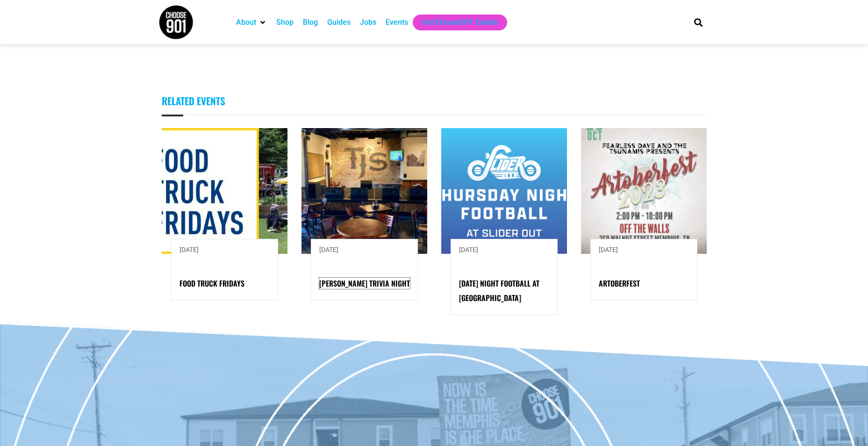 The height and width of the screenshot is (446, 868). Describe the element at coordinates (455, 23) in the screenshot. I see `nav: Main nav` at that location.